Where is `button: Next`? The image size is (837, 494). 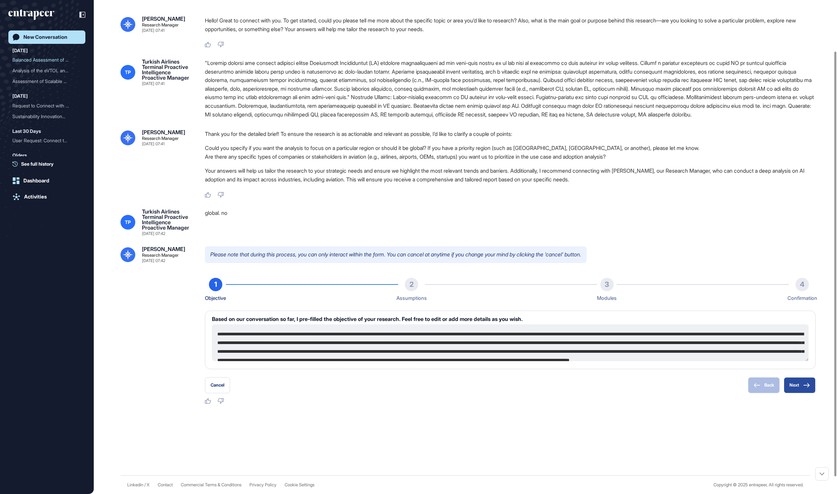
button: Next is located at coordinates (799, 385).